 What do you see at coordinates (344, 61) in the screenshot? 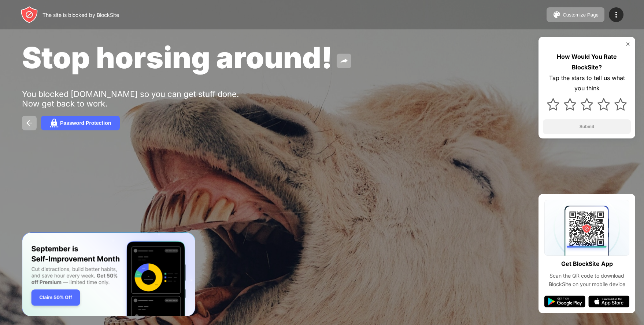
I see `img: share.svg` at bounding box center [344, 61].